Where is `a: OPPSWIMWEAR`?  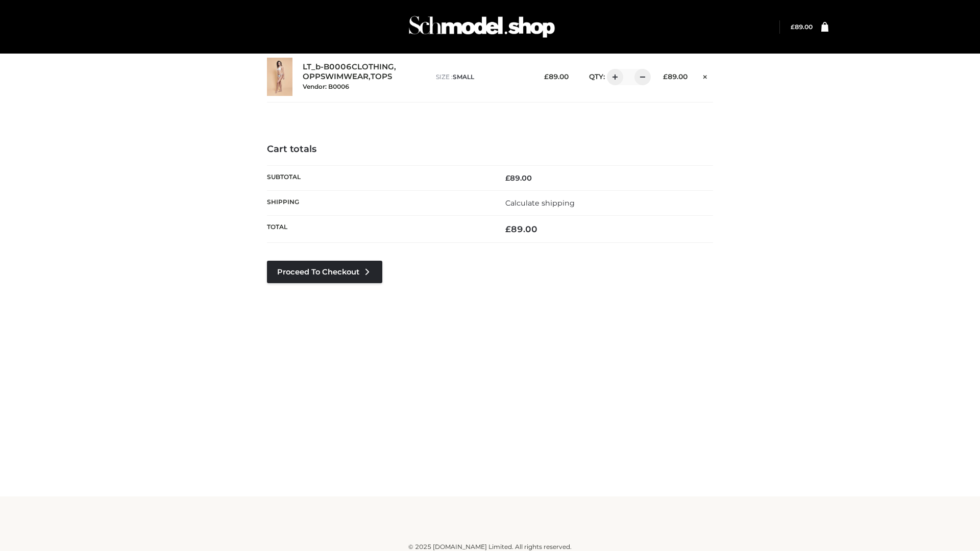 a: OPPSWIMWEAR is located at coordinates (335, 77).